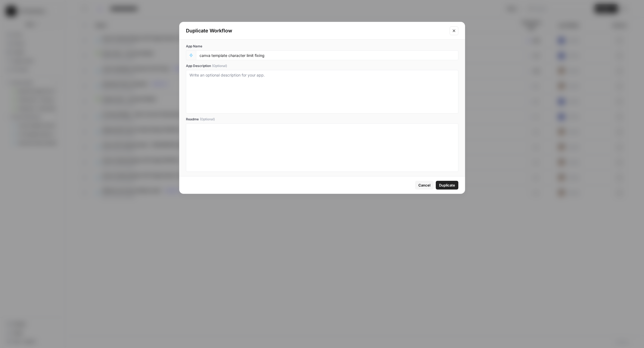  What do you see at coordinates (424, 185) in the screenshot?
I see `span: Cancel` at bounding box center [424, 185].